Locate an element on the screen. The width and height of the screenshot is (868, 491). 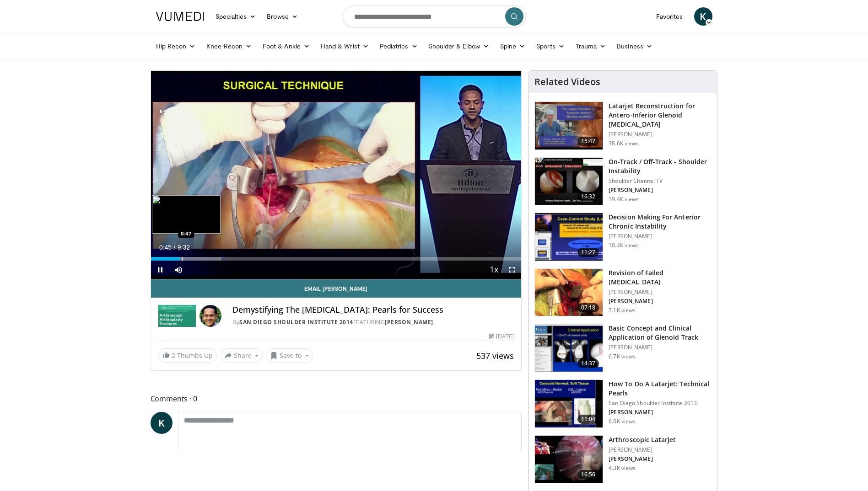
a: San Diego Shoulder Institute 2014 is located at coordinates (296, 322).